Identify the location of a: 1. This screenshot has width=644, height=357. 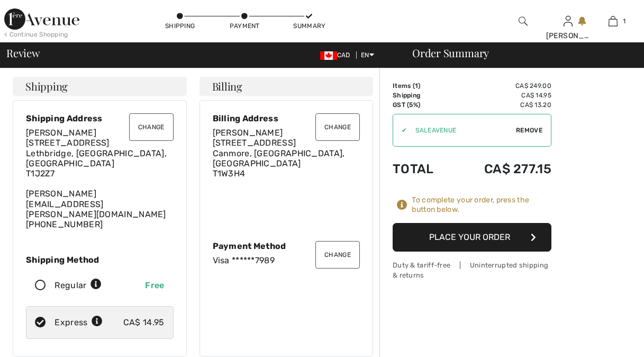
(613, 21).